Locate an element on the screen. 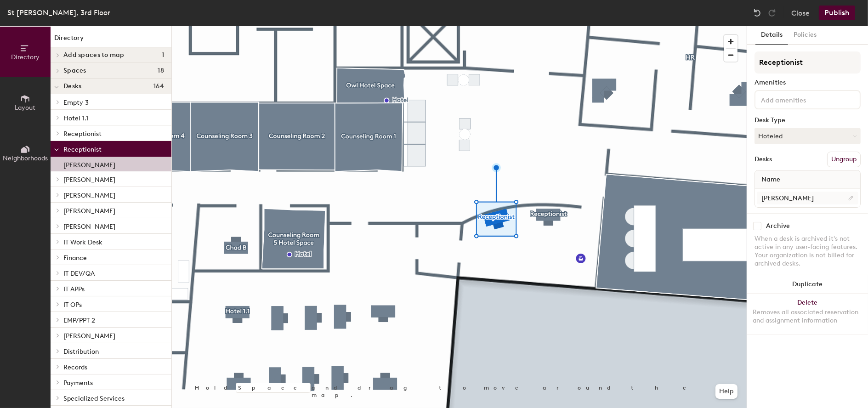 The height and width of the screenshot is (408, 868). h1: Directory is located at coordinates (111, 40).